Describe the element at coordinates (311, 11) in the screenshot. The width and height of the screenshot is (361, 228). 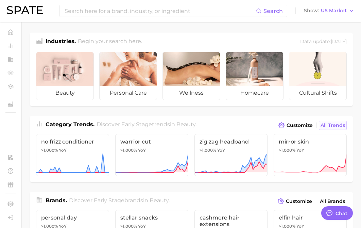
I see `span: Show` at that location.